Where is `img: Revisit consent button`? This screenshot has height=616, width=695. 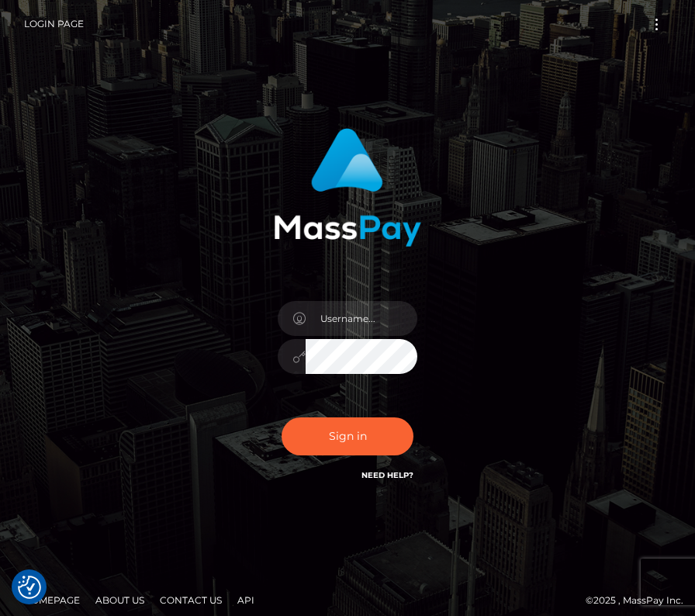
img: Revisit consent button is located at coordinates (30, 587).